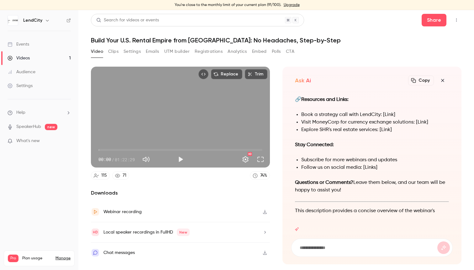  Describe the element at coordinates (39, 112) in the screenshot. I see `li: help-dropdown-opener` at that location.